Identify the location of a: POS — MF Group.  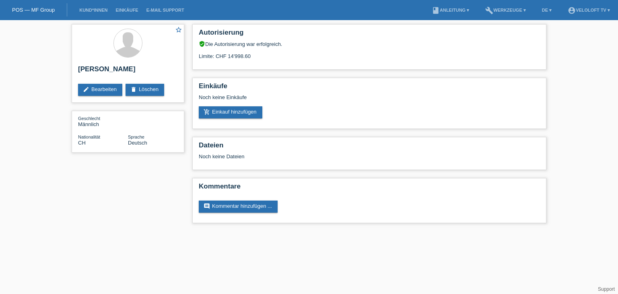
(33, 10).